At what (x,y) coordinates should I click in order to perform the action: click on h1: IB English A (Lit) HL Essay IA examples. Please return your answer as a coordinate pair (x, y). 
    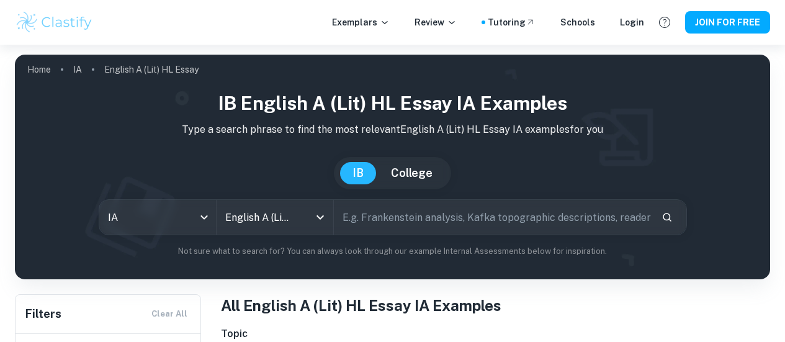
    Looking at the image, I should click on (392, 103).